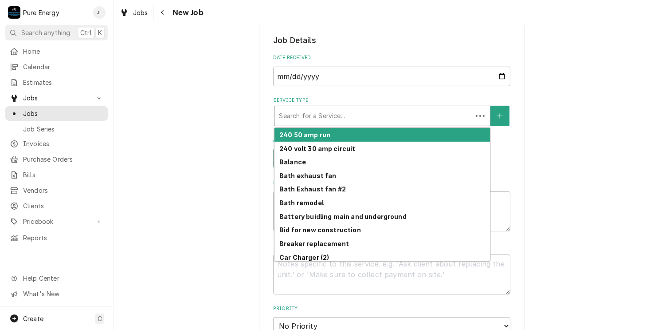  Describe the element at coordinates (56, 32) in the screenshot. I see `button: Search anythingCtrlK` at that location.